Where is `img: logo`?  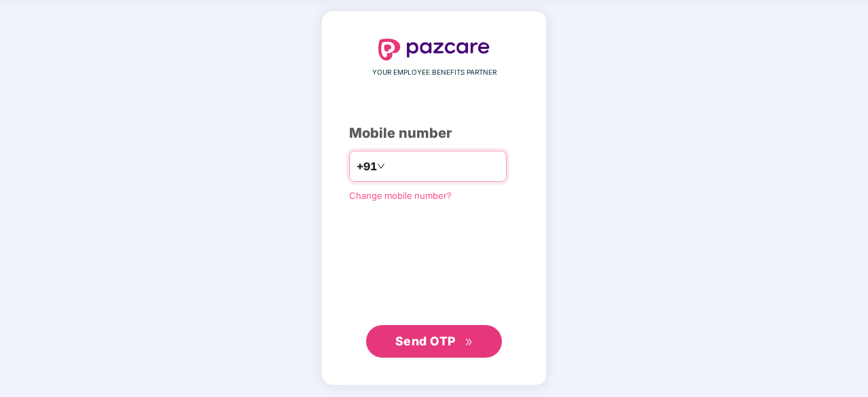
img: logo is located at coordinates (434, 49).